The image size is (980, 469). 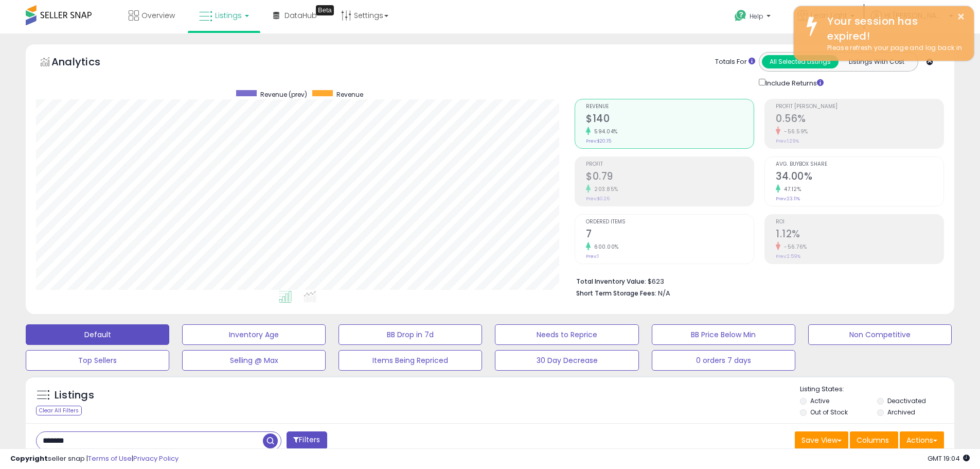 What do you see at coordinates (860, 234) in the screenshot?
I see `h2: 1.12%` at bounding box center [860, 234].